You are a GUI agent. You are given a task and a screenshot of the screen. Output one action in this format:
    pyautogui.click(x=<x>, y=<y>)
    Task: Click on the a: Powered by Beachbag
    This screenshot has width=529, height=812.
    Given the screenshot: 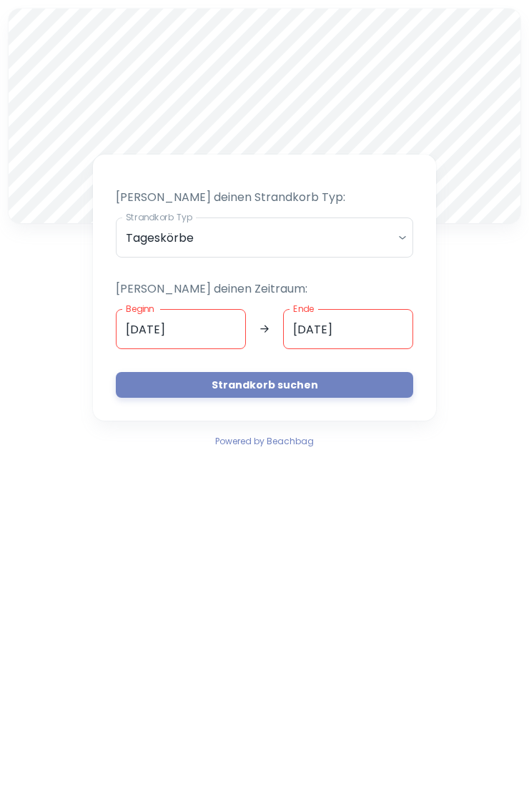 What is the action you would take?
    pyautogui.click(x=265, y=440)
    